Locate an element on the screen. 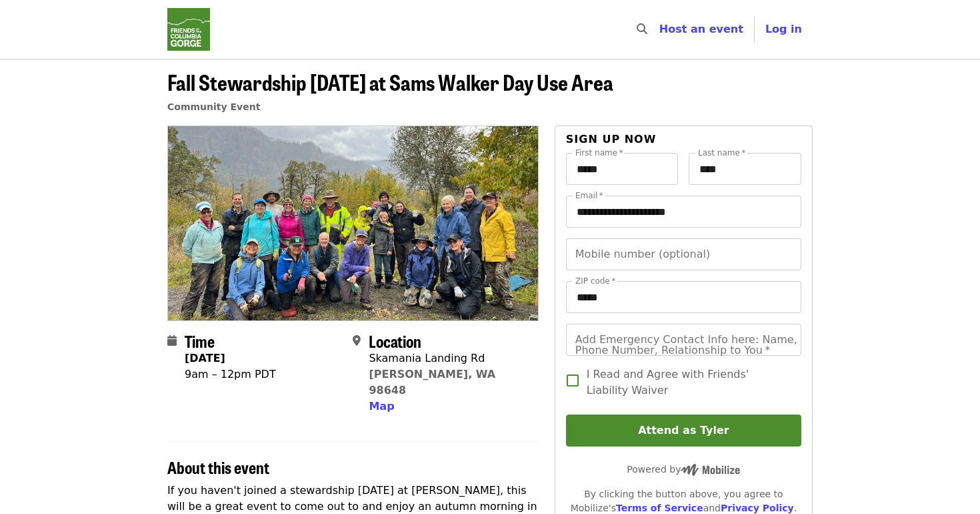 The height and width of the screenshot is (514, 980). input: Email is located at coordinates (684, 212).